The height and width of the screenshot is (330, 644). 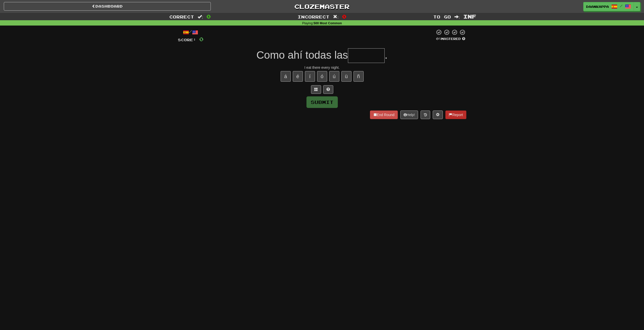 What do you see at coordinates (322, 6) in the screenshot?
I see `a: Clozemaster` at bounding box center [322, 6].